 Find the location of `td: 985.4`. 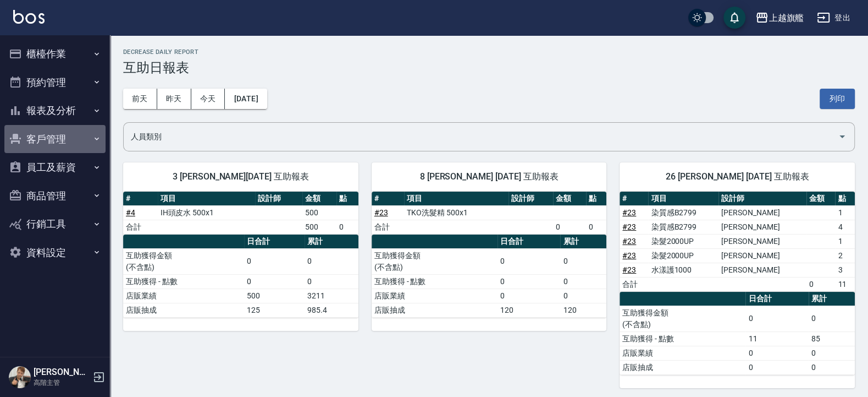

td: 985.4 is located at coordinates (331, 310).